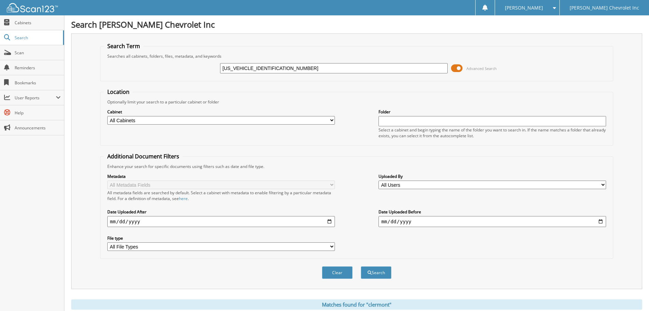  What do you see at coordinates (221, 211) in the screenshot?
I see `label: Date Uploaded After` at bounding box center [221, 211].